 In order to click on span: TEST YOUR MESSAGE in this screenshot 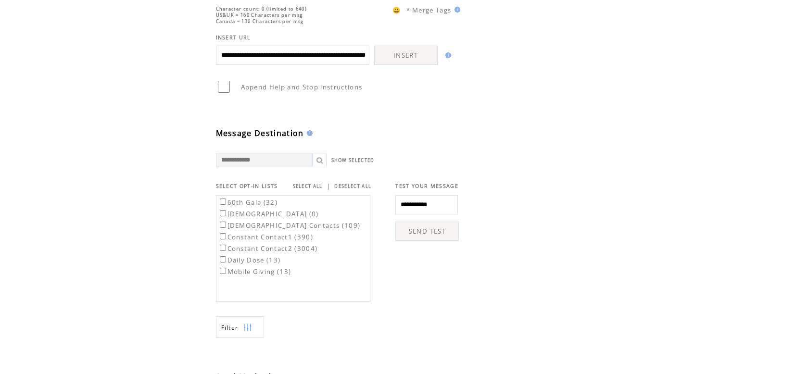, I will do `click(427, 186)`.